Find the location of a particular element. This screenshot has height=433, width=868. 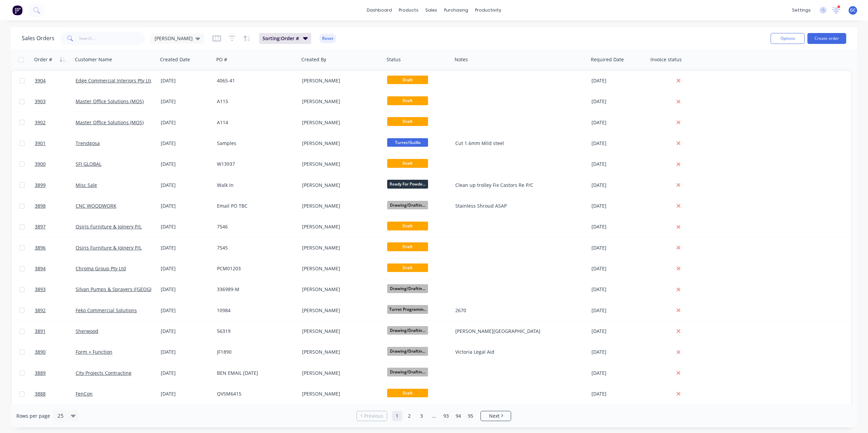

a: 3888 is located at coordinates (55, 394).